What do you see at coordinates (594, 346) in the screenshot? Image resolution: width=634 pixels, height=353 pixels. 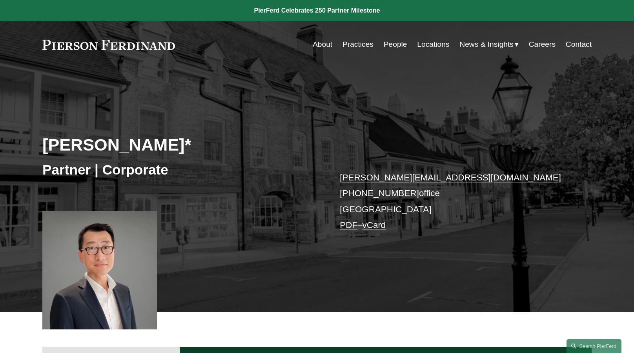 I see `a: Search this site` at bounding box center [594, 346].